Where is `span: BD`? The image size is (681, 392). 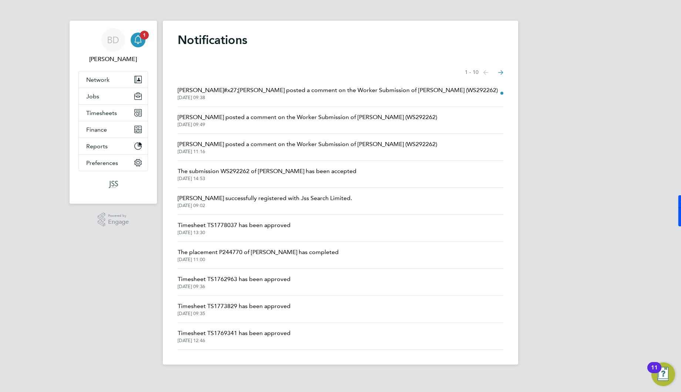
span: BD is located at coordinates (113, 40).